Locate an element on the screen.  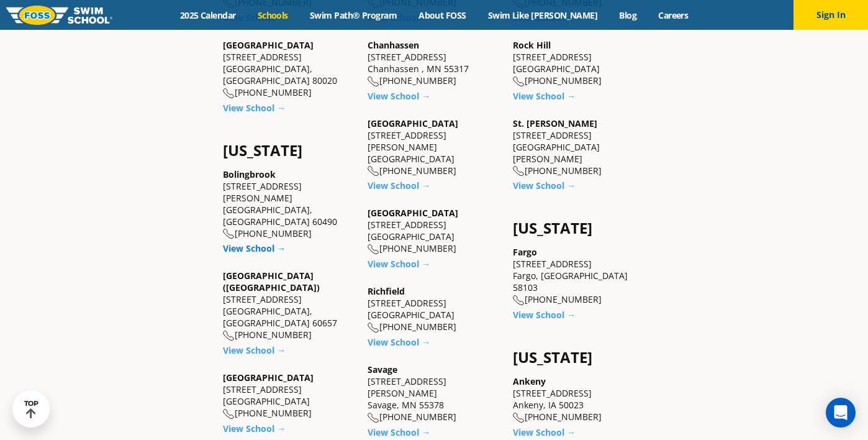
a: Swim Path® Program is located at coordinates (353, 15).